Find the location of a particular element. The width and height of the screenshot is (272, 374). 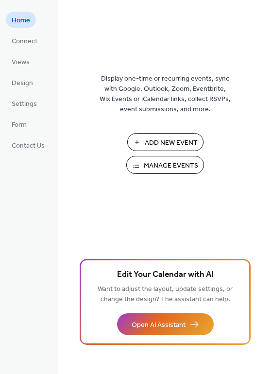

a: Connect is located at coordinates (24, 40).